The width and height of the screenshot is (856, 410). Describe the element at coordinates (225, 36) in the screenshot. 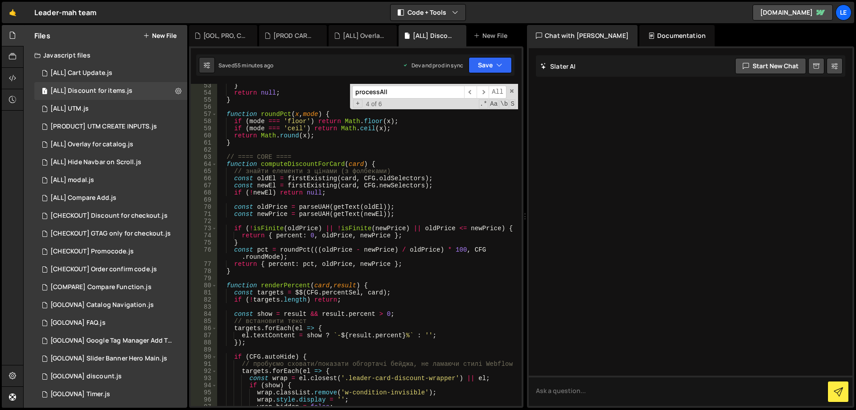

I see `div: [GOL, PRO, CAT] Catalog Add Products.js` at that location.